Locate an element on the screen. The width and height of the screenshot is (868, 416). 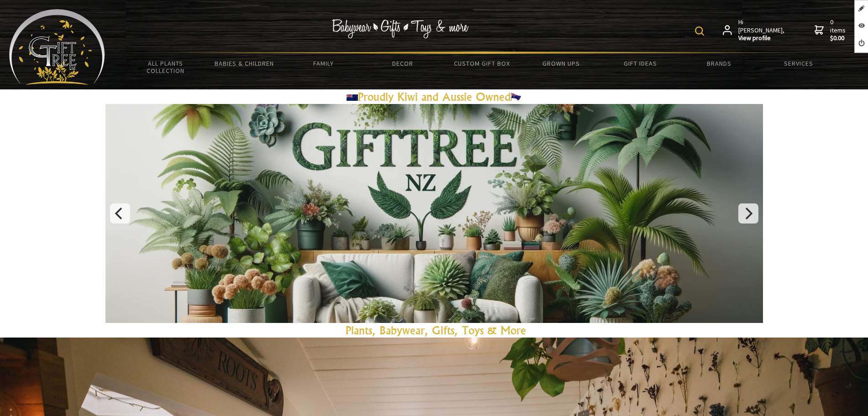
button: Next is located at coordinates (749, 214).